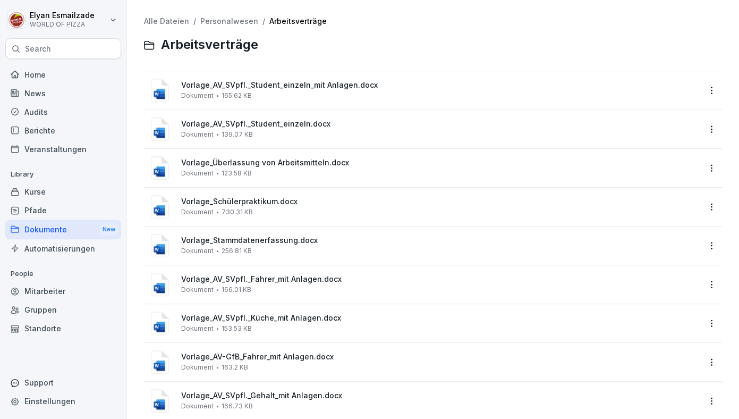 The width and height of the screenshot is (739, 419). What do you see at coordinates (62, 24) in the screenshot?
I see `p: WORLD OF PIZZA` at bounding box center [62, 24].